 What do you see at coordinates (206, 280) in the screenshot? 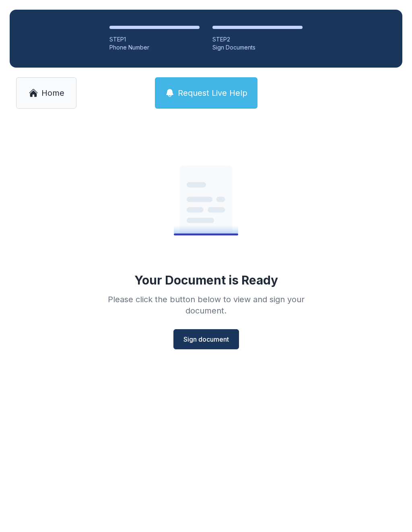
I see `div: Your Document is Ready` at bounding box center [206, 280].